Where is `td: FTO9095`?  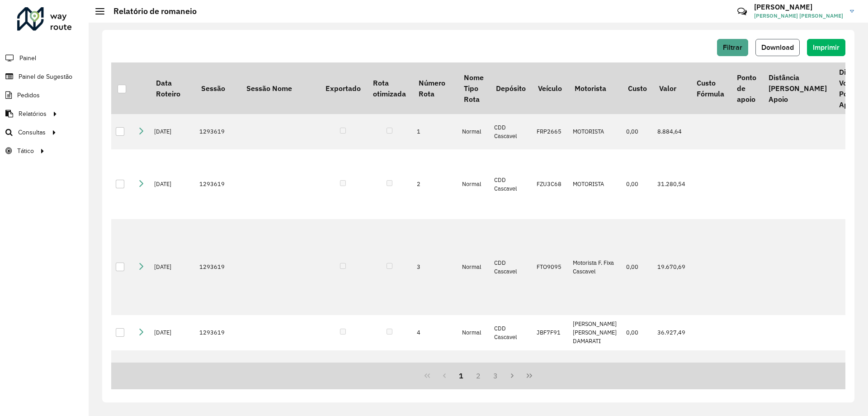 td: FTO9095 is located at coordinates (550, 267).